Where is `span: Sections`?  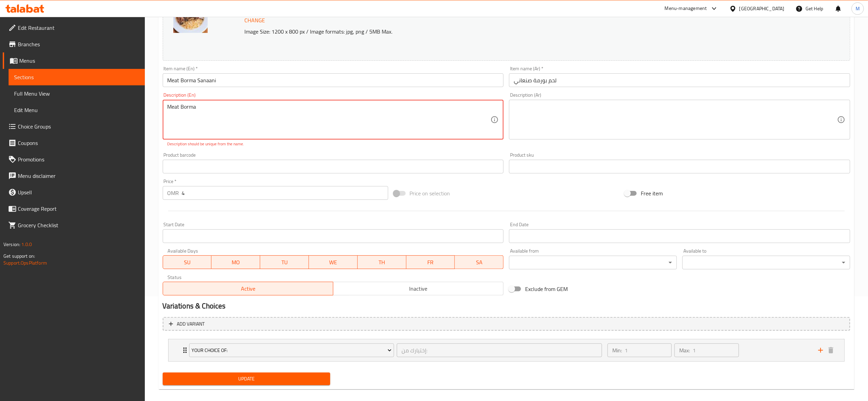 span: Sections is located at coordinates (76, 77).